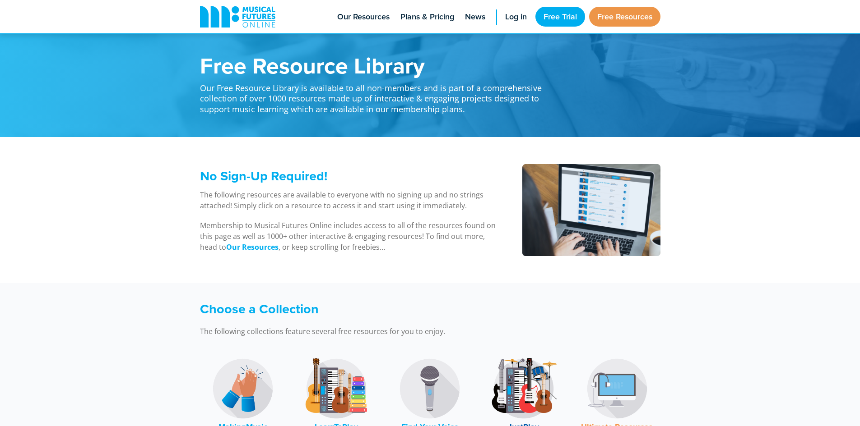 This screenshot has width=860, height=426. What do you see at coordinates (523, 389) in the screenshot?
I see `img: JustPlay Logo` at bounding box center [523, 389].